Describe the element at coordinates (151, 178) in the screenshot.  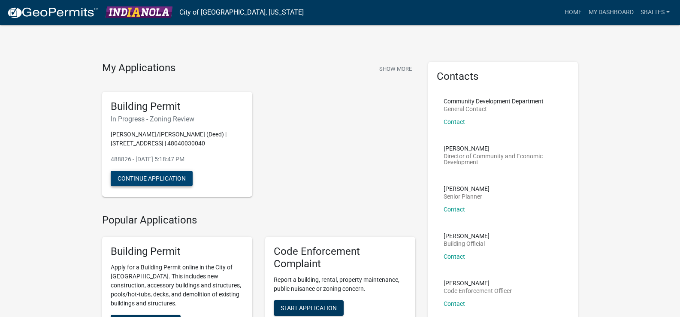
I see `button: Continue Application` at that location.